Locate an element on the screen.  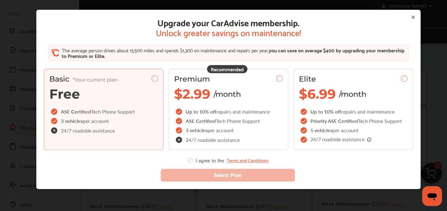
div: I agree to the is located at coordinates (228, 160).